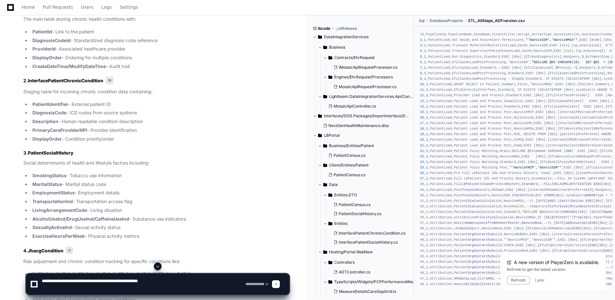 This screenshot has width=615, height=300. I want to click on button: MosaicApiController.cs, so click(368, 106).